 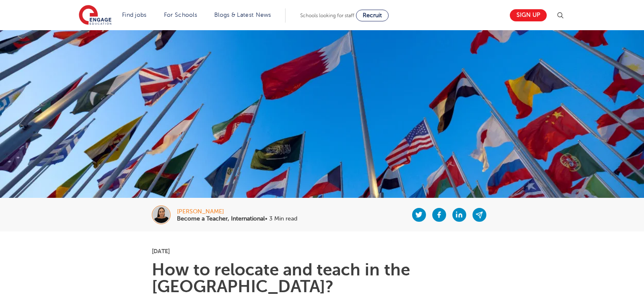 What do you see at coordinates (528, 15) in the screenshot?
I see `a: Sign up` at bounding box center [528, 15].